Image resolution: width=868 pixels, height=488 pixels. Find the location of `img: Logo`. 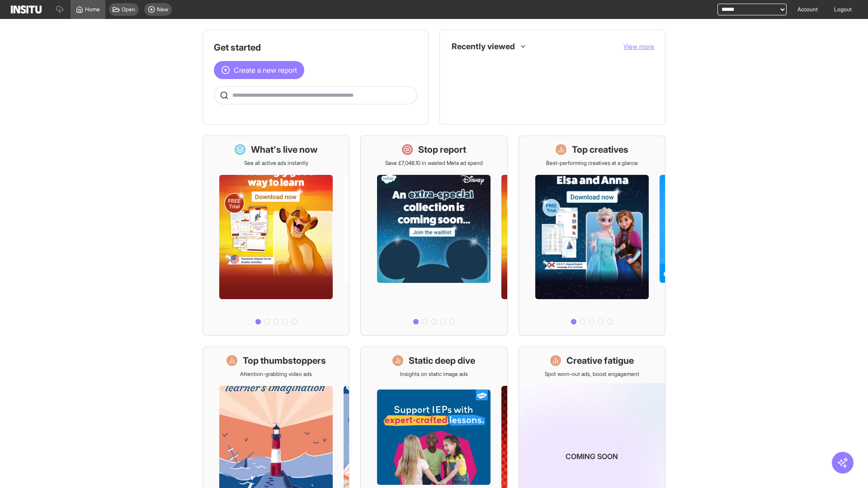

img: Logo is located at coordinates (26, 10).